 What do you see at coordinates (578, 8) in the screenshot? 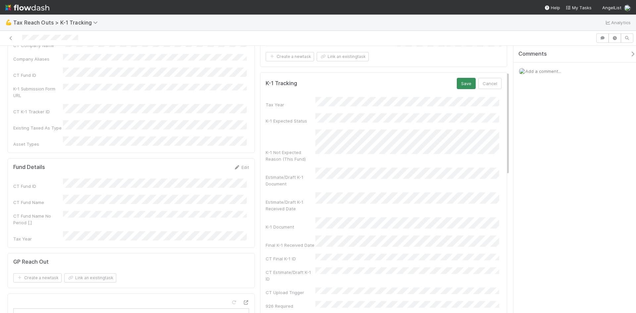
I see `span: My Tasks` at bounding box center [578, 8].